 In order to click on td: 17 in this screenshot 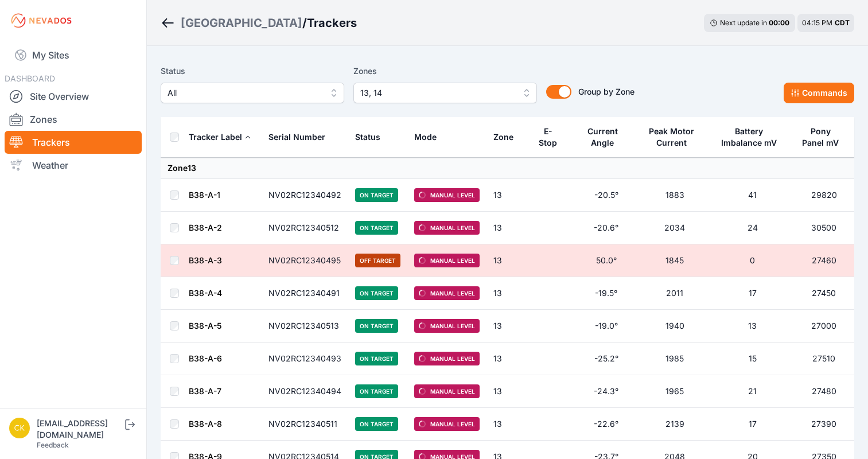, I will do `click(753, 293)`.